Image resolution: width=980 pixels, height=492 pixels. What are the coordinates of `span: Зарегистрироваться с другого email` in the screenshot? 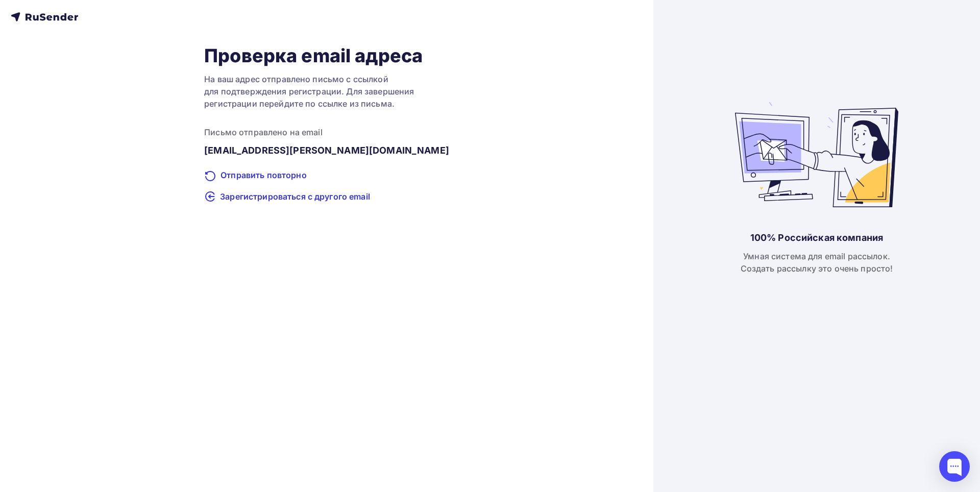 It's located at (295, 196).